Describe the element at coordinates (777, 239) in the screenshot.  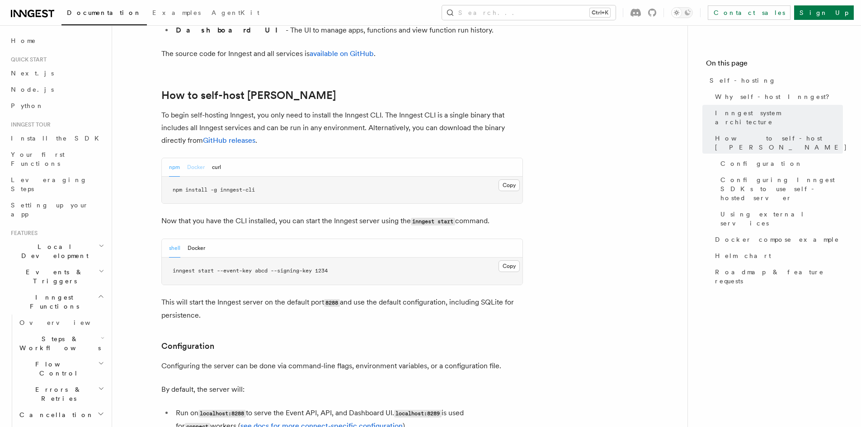
I see `span: Docker compose example` at that location.